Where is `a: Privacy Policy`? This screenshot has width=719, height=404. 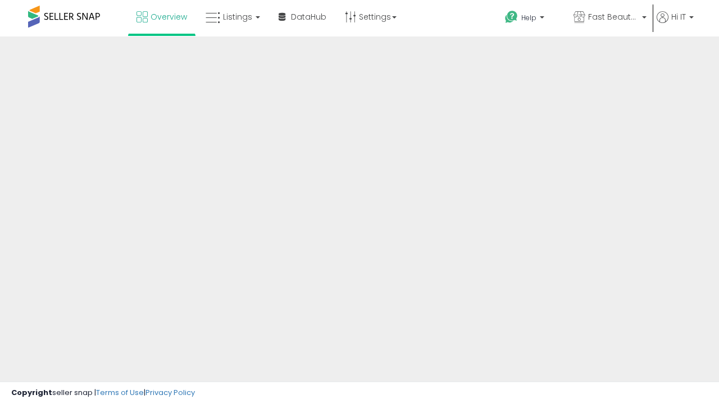 a: Privacy Policy is located at coordinates (170, 392).